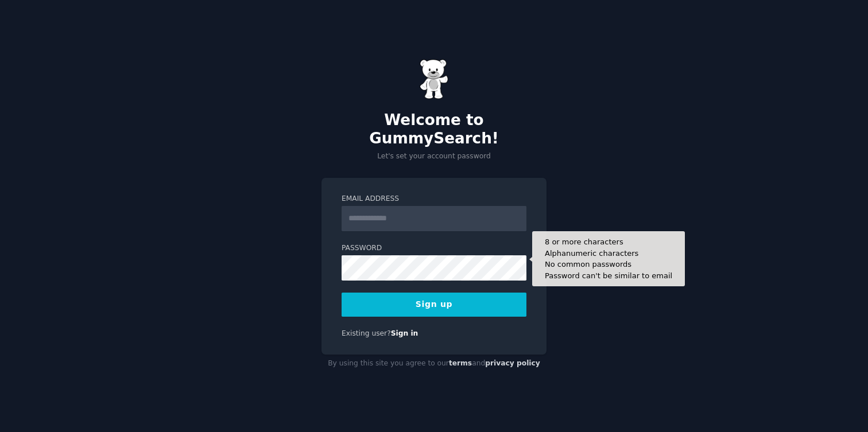 Image resolution: width=868 pixels, height=432 pixels. I want to click on a: terms, so click(461, 364).